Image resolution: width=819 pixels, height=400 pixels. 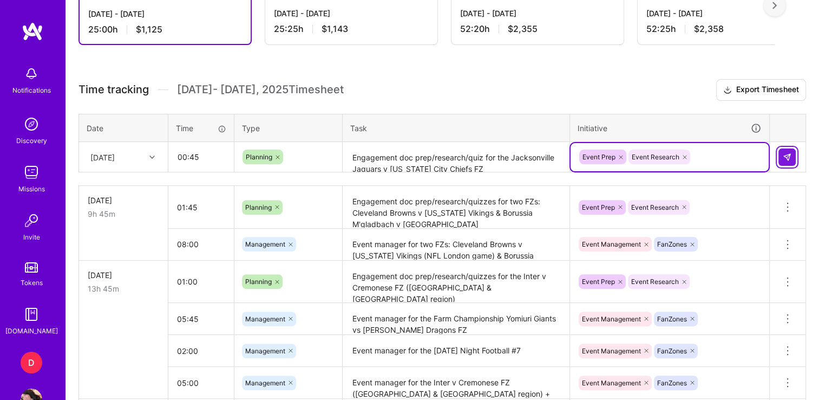 What do you see at coordinates (523, 29) in the screenshot?
I see `span: $2,355` at bounding box center [523, 29].